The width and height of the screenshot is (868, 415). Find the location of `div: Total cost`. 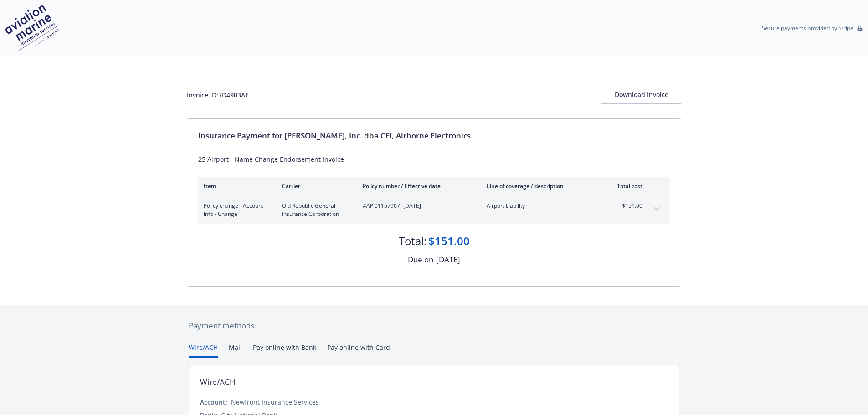

div: Total cost is located at coordinates (625, 186).